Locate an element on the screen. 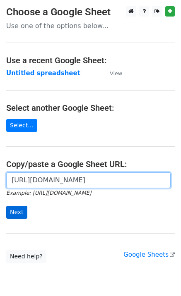 This screenshot has width=181, height=296. h4: Select another Google Sheet: is located at coordinates (90, 108).